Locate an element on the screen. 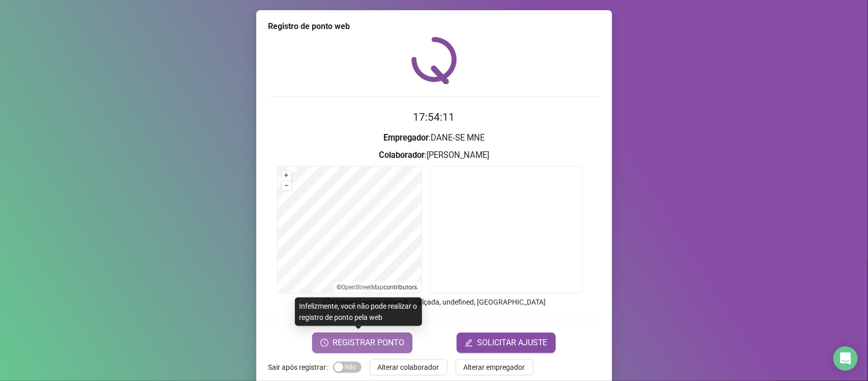 This screenshot has height=381, width=868. span: SOLICITAR AJUSTE is located at coordinates (512, 342).